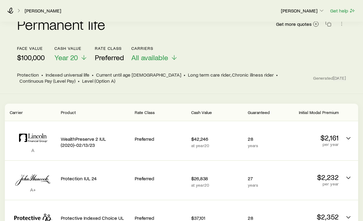  I want to click on p: $2,352, so click(313, 217).